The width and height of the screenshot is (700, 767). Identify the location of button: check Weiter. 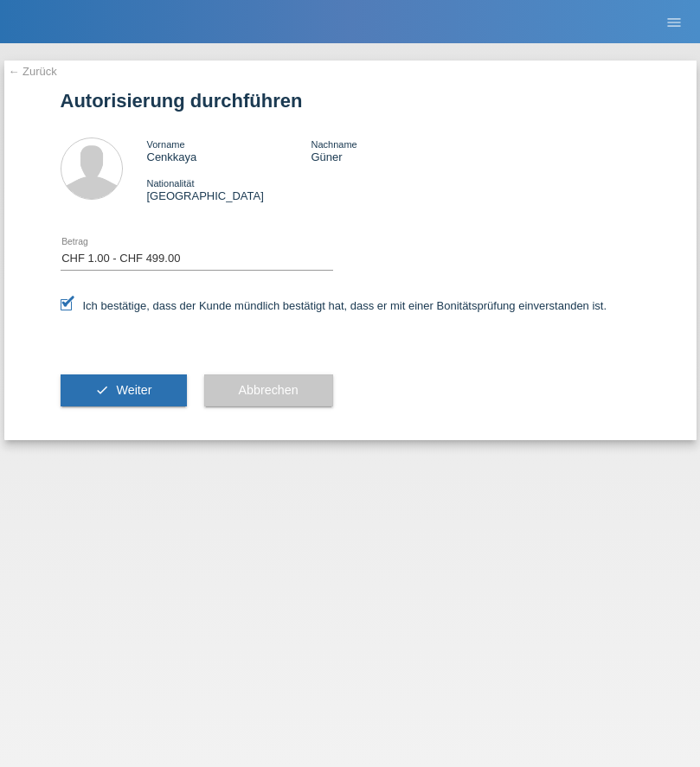
(123, 390).